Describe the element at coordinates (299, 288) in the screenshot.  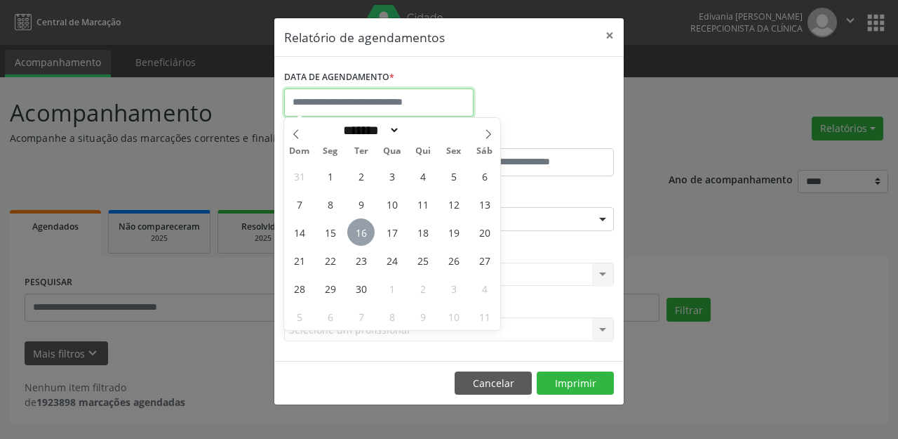
I see `span: Setembro 28, 2025` at that location.